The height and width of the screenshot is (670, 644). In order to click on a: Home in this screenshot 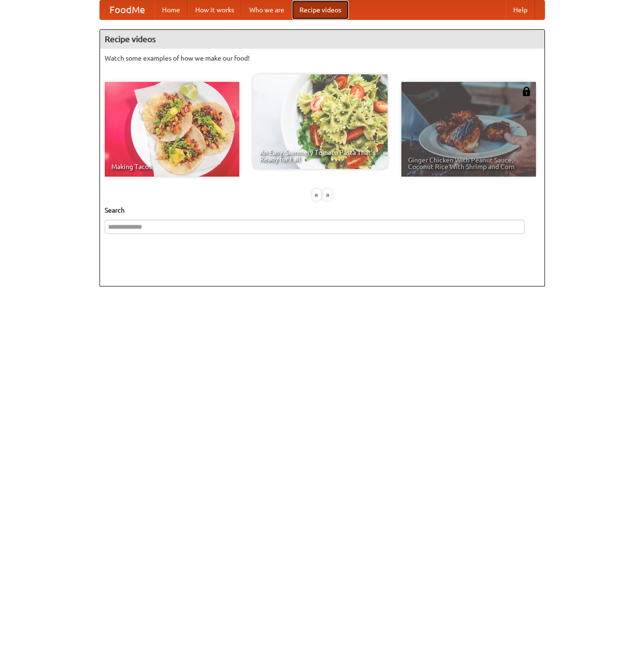, I will do `click(171, 10)`.